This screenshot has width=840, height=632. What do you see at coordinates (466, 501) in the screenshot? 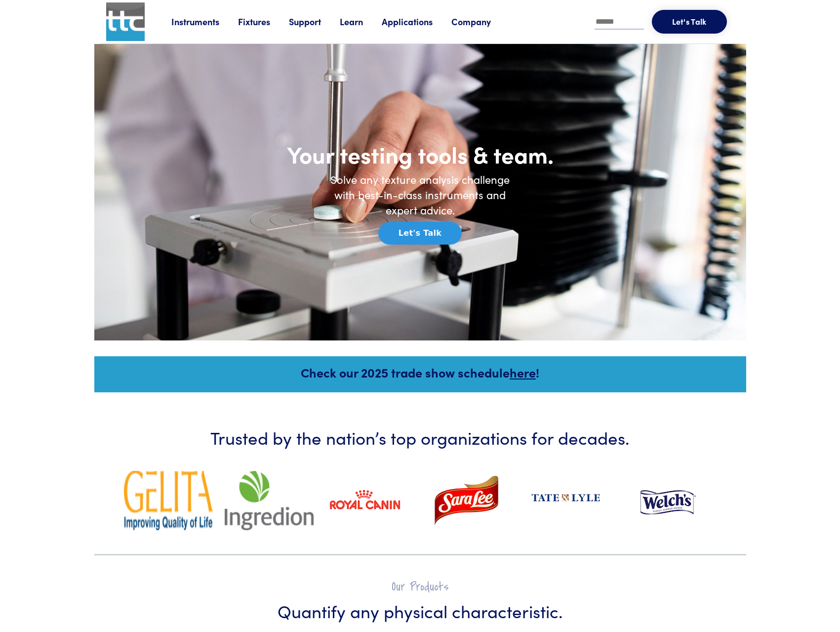
I see `img: saralee.gif` at bounding box center [466, 501].